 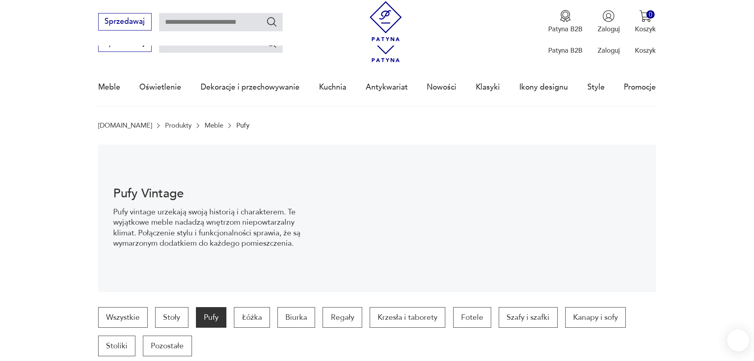 I want to click on p: Stoliki, so click(x=117, y=346).